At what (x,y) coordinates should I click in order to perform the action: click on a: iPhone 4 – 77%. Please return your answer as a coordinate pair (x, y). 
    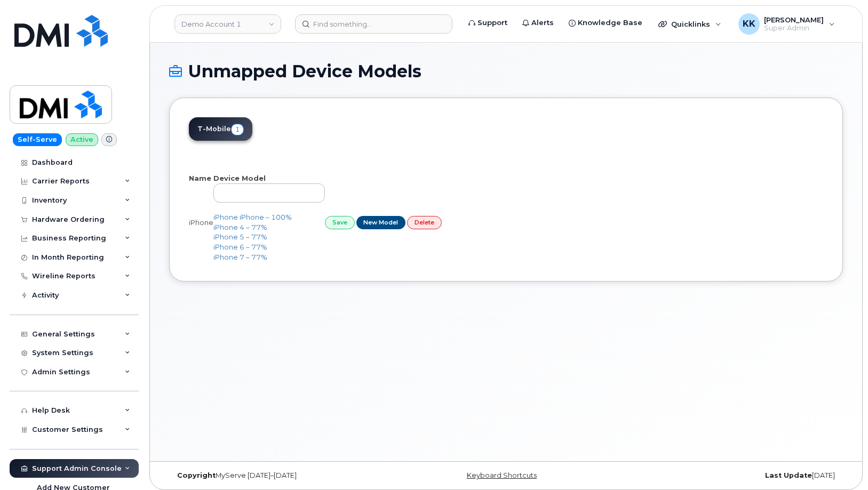
    Looking at the image, I should click on (240, 228).